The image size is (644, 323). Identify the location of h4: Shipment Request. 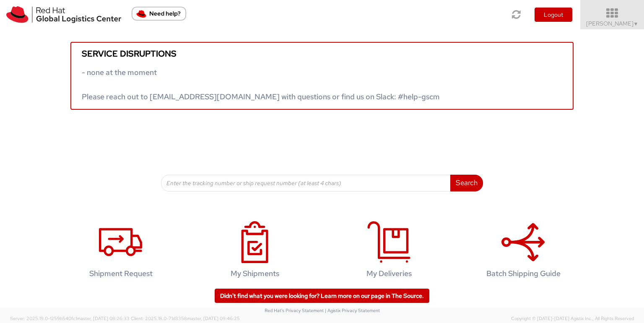
(121, 273).